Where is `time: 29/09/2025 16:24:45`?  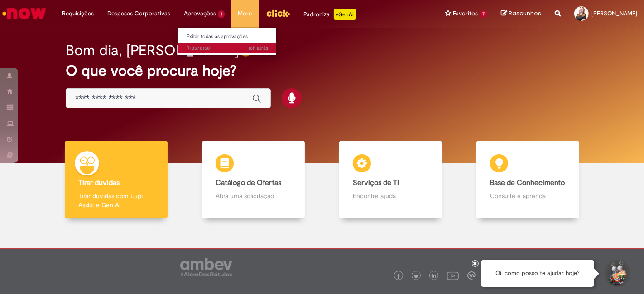
time: 29/09/2025 16:24:45 is located at coordinates (258, 48).